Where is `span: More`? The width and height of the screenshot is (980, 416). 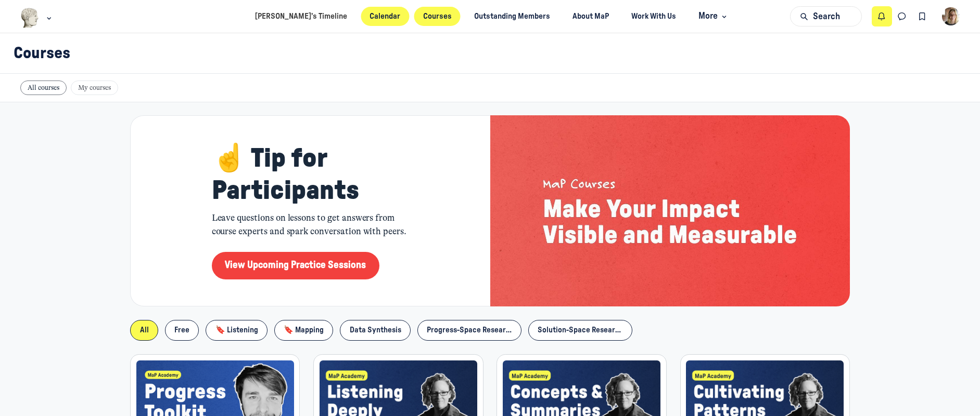 span: More is located at coordinates (713, 16).